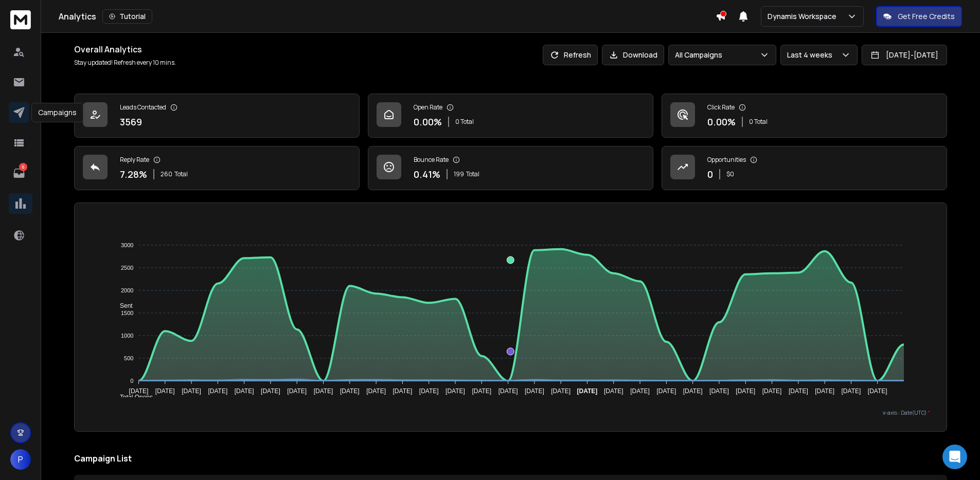 This screenshot has width=980, height=480. I want to click on button: Get Free Credits, so click(918, 16).